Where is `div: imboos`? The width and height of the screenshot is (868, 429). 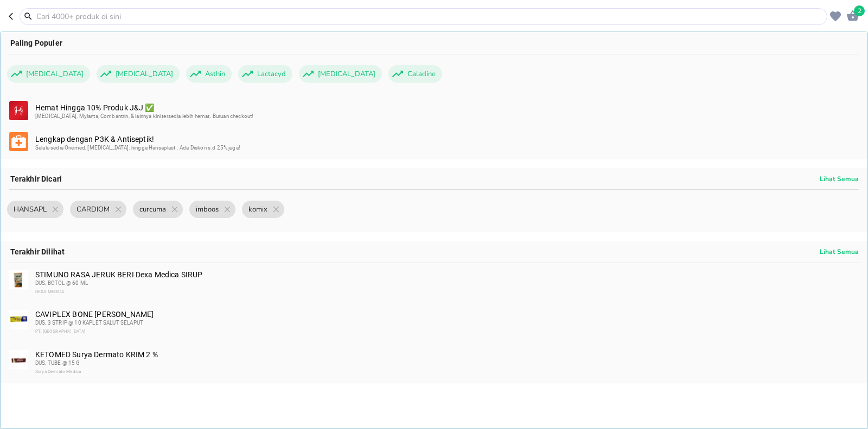
div: imboos is located at coordinates (212, 209).